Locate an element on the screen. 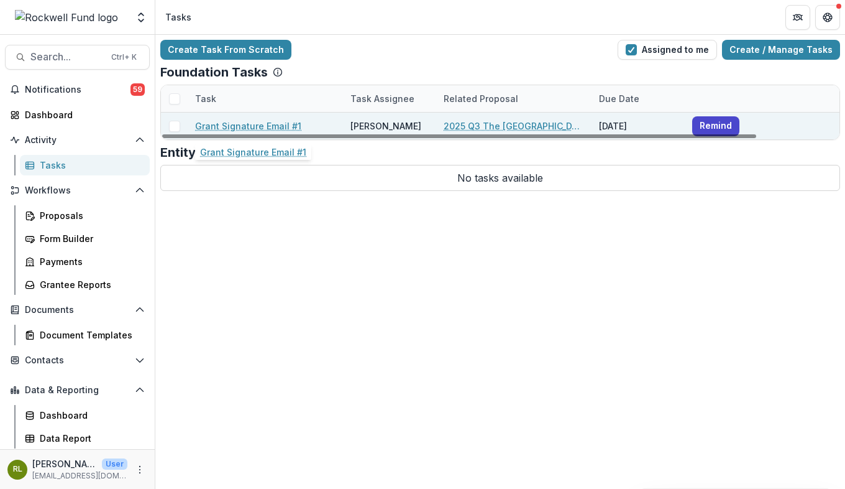 This screenshot has width=845, height=489. span: Data & Reporting is located at coordinates (77, 390).